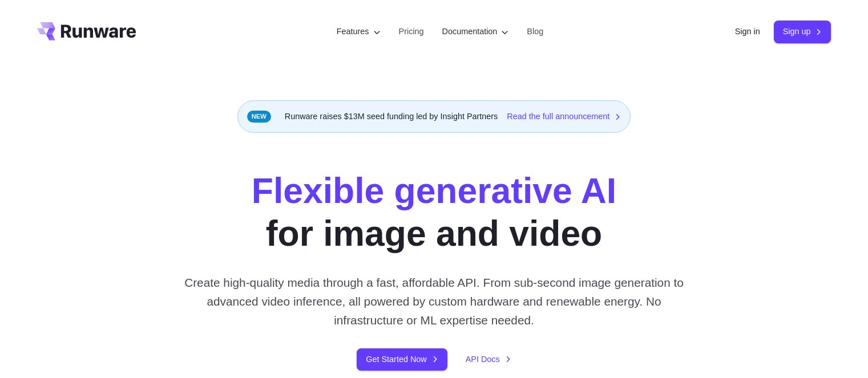 The height and width of the screenshot is (378, 868). What do you see at coordinates (434, 302) in the screenshot?
I see `p: Create high-quality media through a fast, affordable API. From sub-second image generation to adv...` at bounding box center [434, 302].